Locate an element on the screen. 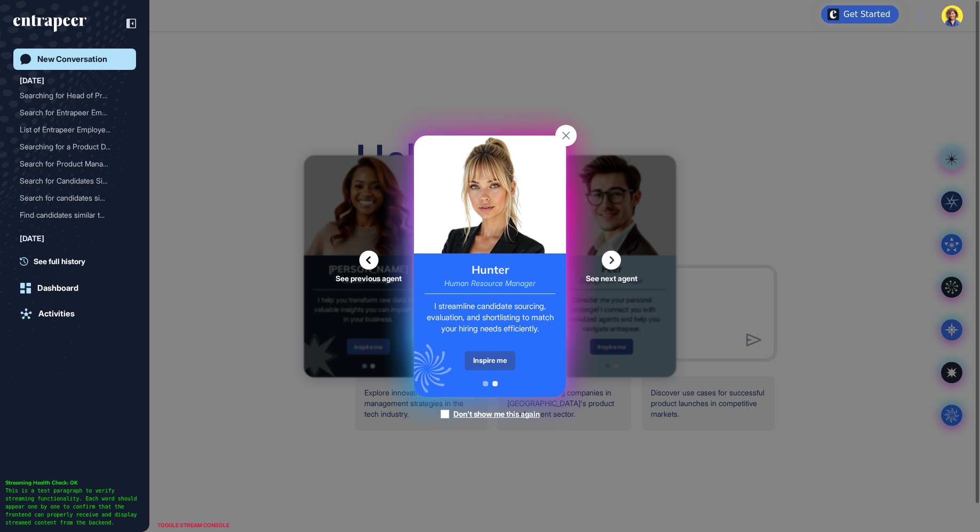 This screenshot has height=532, width=980. div: Human Resource Manager is located at coordinates (490, 283).